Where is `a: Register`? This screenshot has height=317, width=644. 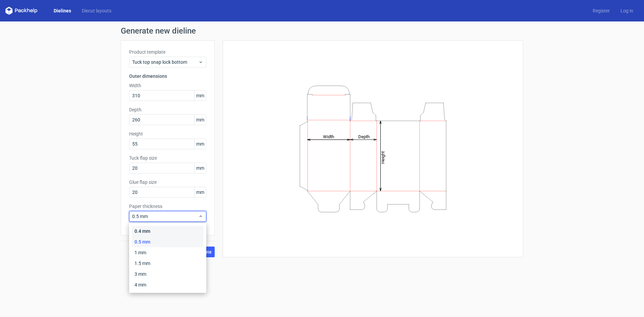 a: Register is located at coordinates (601, 11).